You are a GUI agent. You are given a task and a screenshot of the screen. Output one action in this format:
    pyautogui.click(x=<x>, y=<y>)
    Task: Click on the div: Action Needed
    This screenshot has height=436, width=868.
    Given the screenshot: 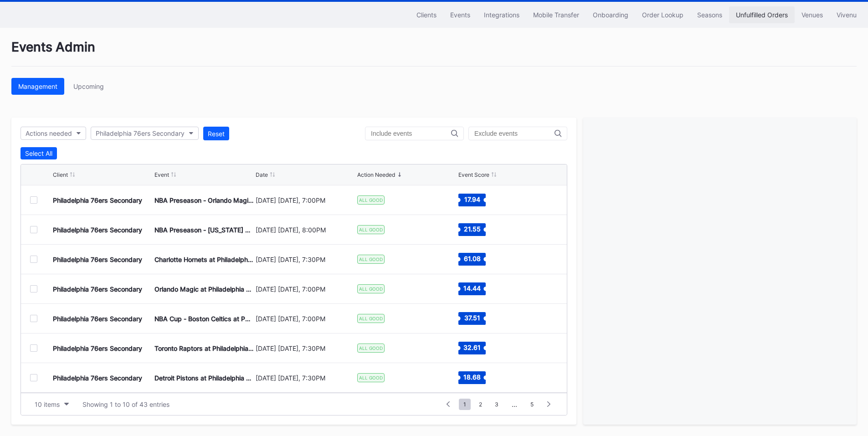 What is the action you would take?
    pyautogui.click(x=376, y=174)
    